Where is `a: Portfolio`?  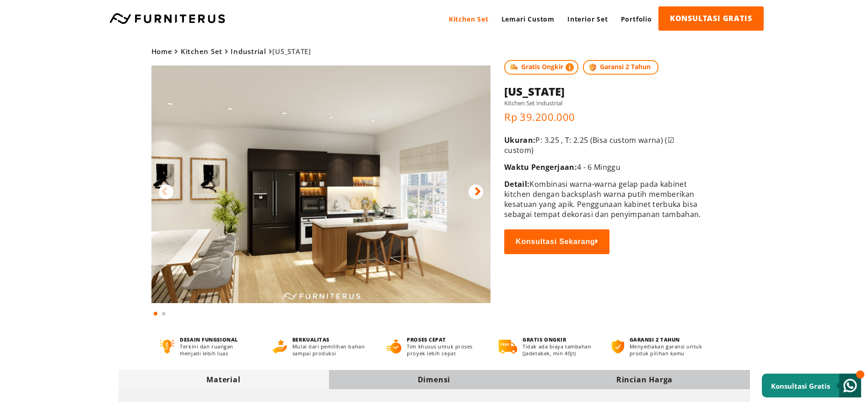
a: Portfolio is located at coordinates (637, 19).